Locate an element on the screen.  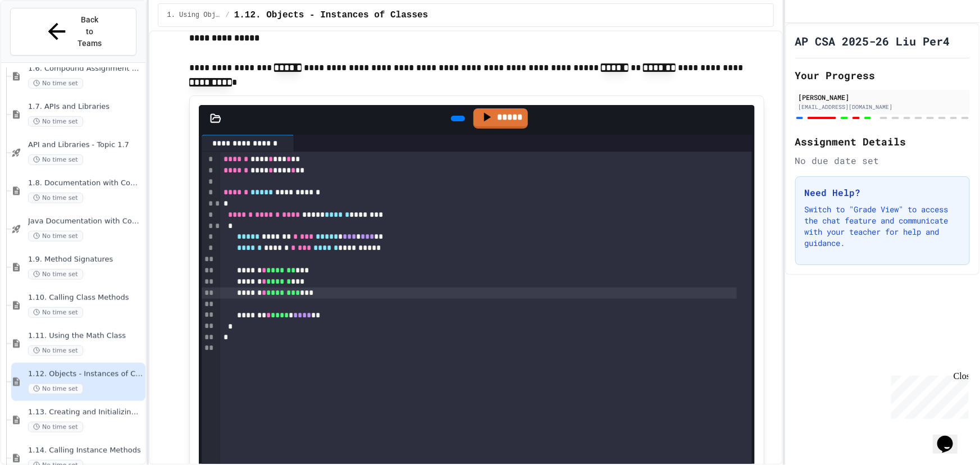
h2: Assignment Details is located at coordinates (883, 142).